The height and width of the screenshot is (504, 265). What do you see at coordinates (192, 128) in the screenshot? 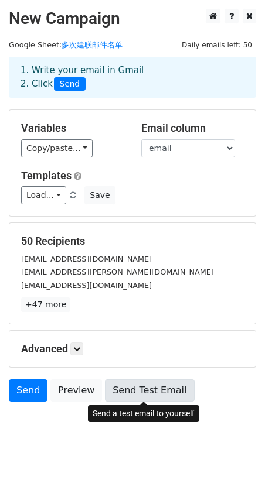
I see `h5: Email column` at bounding box center [192, 128].